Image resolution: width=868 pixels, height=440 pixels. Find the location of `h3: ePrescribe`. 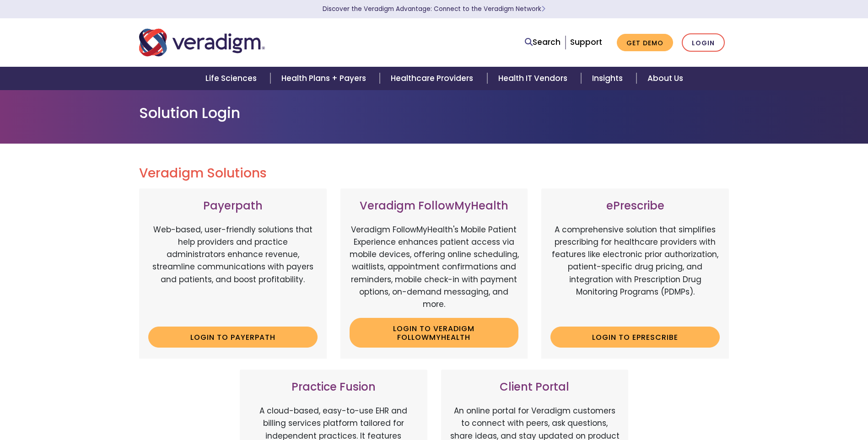

h3: ePrescribe is located at coordinates (635, 206).